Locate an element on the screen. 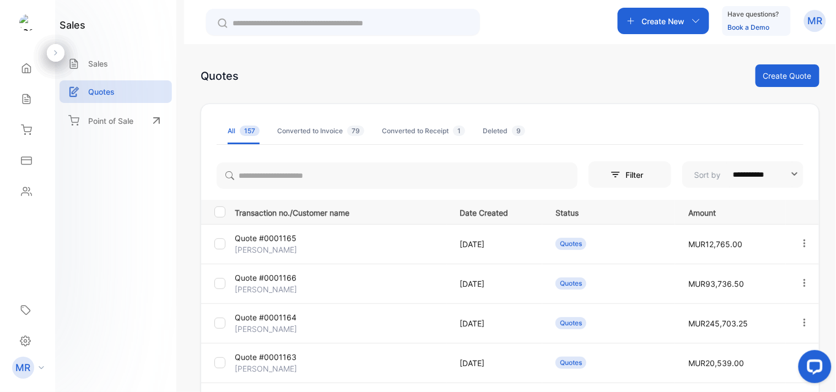  p: Point of Sale is located at coordinates (111, 121).